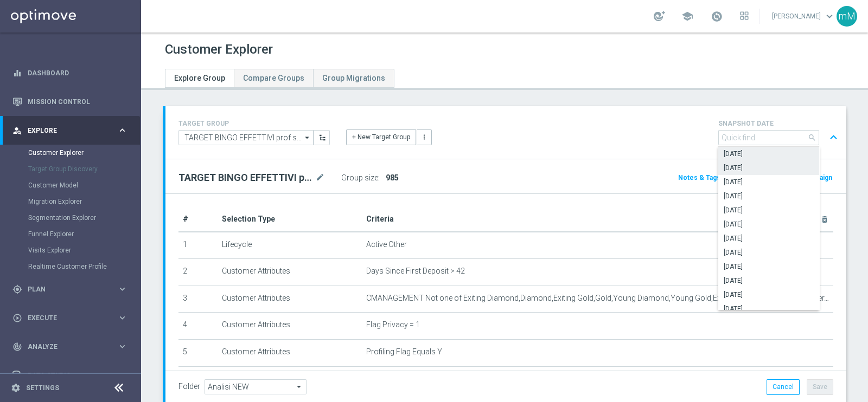  Describe the element at coordinates (392, 178) in the screenshot. I see `span: 985` at that location.